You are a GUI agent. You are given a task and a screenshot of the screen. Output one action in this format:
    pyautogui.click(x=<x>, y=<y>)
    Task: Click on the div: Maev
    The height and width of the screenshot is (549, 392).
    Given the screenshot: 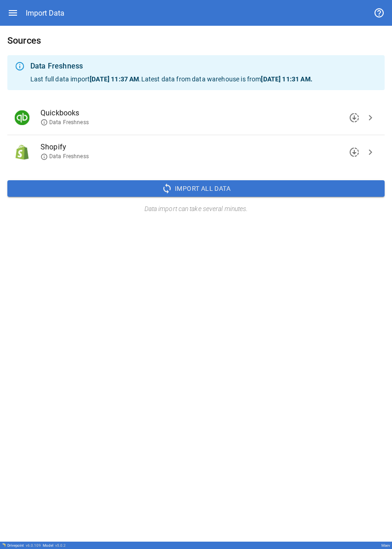 What is the action you would take?
    pyautogui.click(x=385, y=546)
    